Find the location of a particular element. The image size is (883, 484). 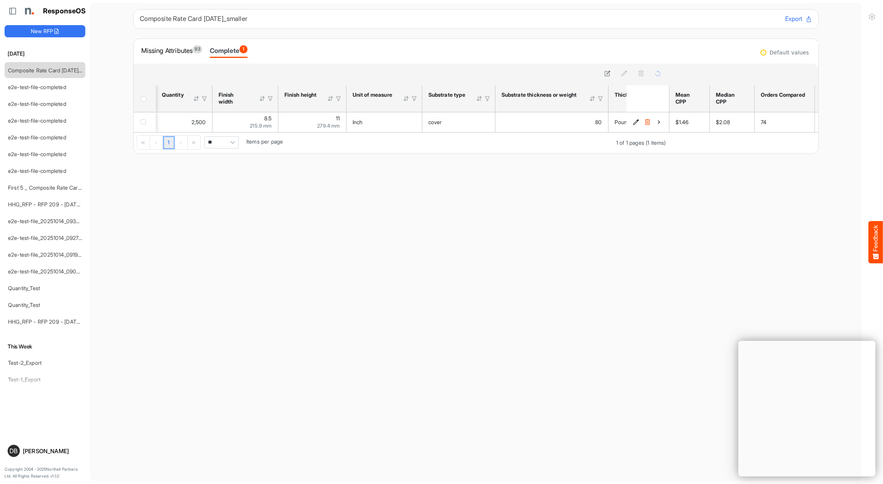

span: (1 items) is located at coordinates (655, 142).